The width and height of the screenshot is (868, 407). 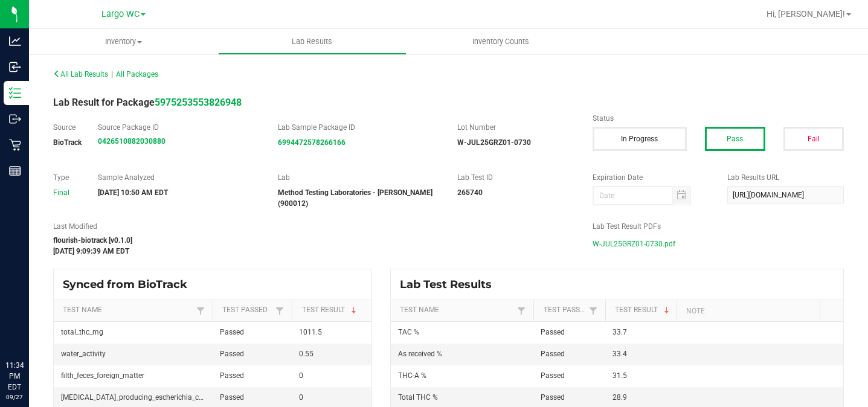 I want to click on inline-svg: Reports, so click(x=15, y=171).